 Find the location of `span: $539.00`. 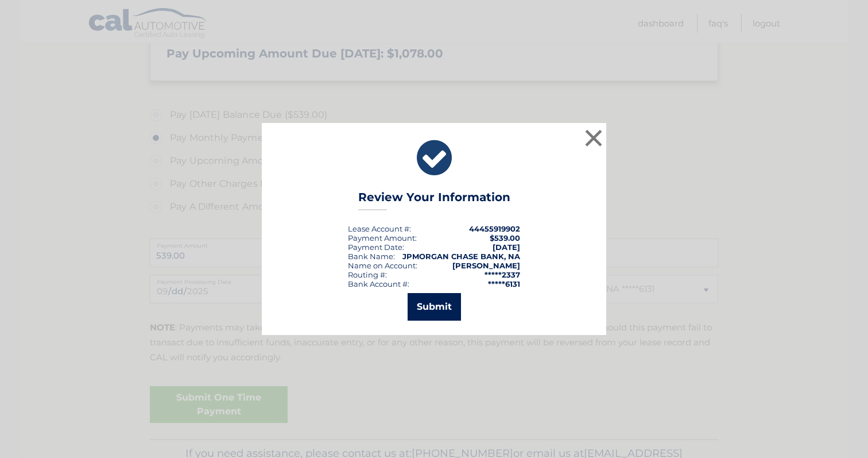

span: $539.00 is located at coordinates (505, 238).